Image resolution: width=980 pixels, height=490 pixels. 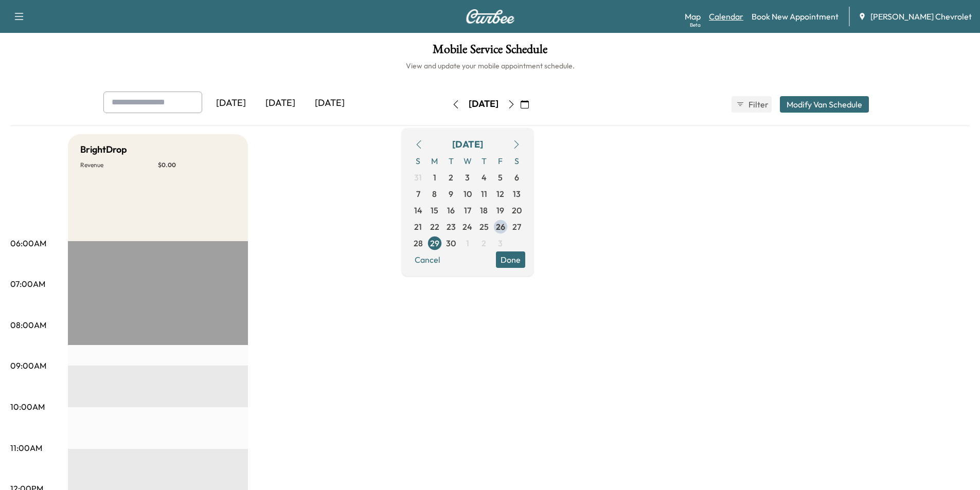 I want to click on span: 6, so click(x=517, y=178).